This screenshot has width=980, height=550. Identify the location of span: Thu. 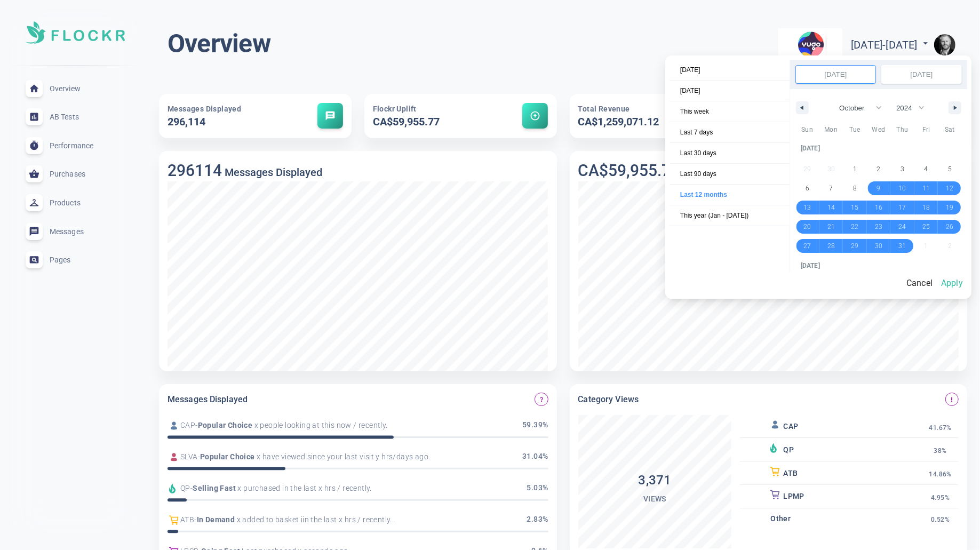
(903, 130).